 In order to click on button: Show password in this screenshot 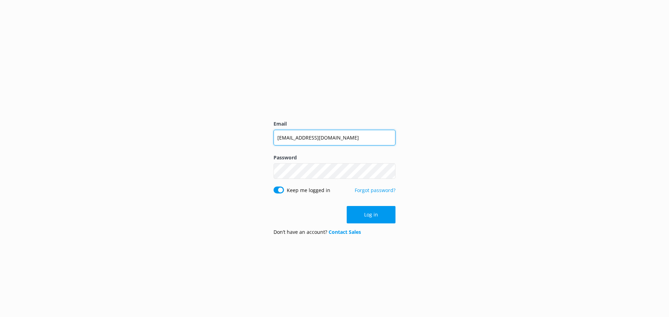, I will do `click(388, 171)`.